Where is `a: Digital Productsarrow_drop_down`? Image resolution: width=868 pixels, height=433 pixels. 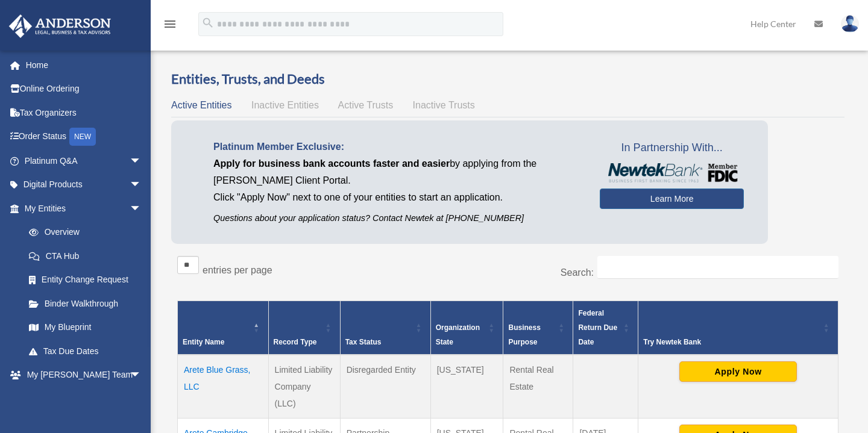
a: Digital Productsarrow_drop_down is located at coordinates (84, 185).